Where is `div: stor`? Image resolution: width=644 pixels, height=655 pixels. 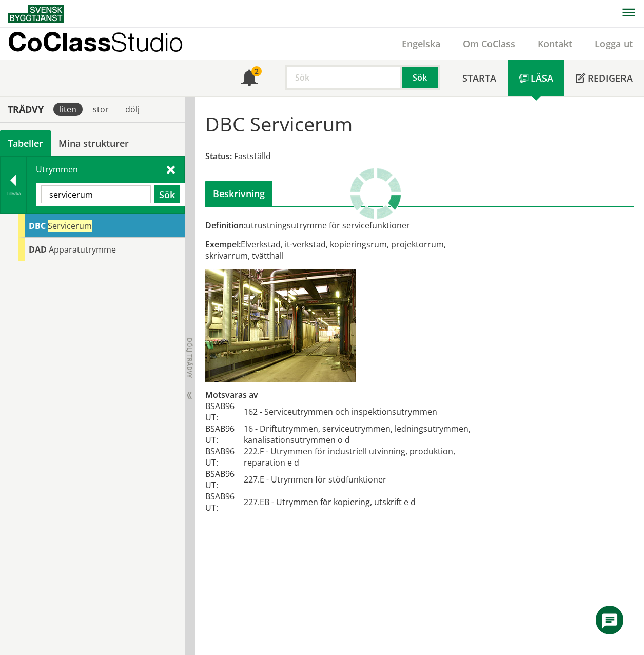 div: stor is located at coordinates (100, 109).